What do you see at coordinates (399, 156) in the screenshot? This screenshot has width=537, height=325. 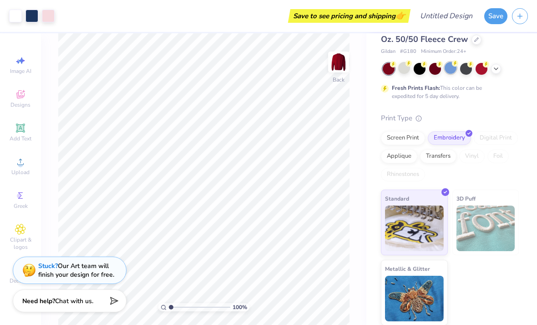 I see `div: Applique` at bounding box center [399, 156].